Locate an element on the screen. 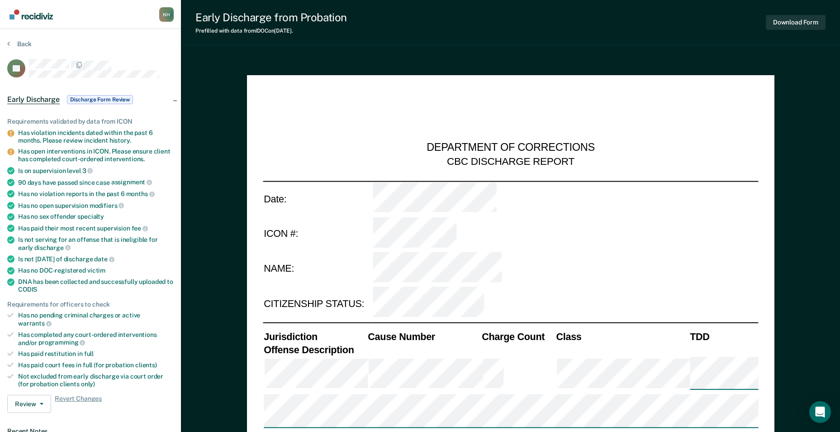  div: Has violation incidents dated within the past 6 months. Please review incident history. is located at coordinates (96, 137).